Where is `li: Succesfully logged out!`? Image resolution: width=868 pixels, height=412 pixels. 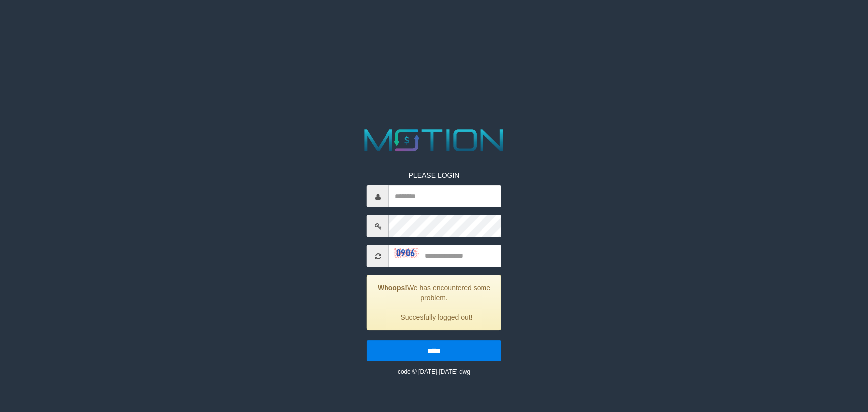 li: Succesfully logged out! is located at coordinates (436, 318).